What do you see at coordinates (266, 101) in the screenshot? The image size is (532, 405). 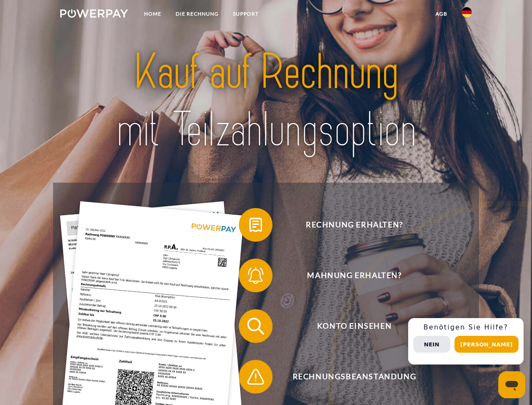 I see `img: title-powerpay_de.svg` at bounding box center [266, 101].